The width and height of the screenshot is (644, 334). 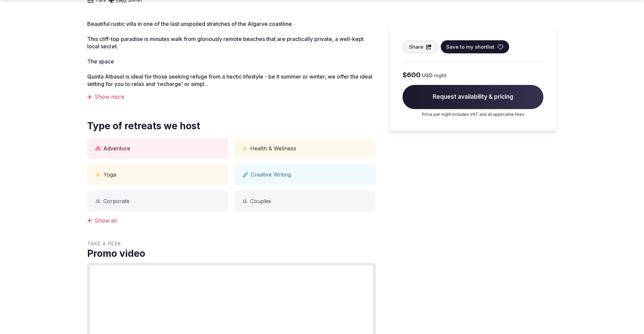 I want to click on span: night, so click(x=440, y=75).